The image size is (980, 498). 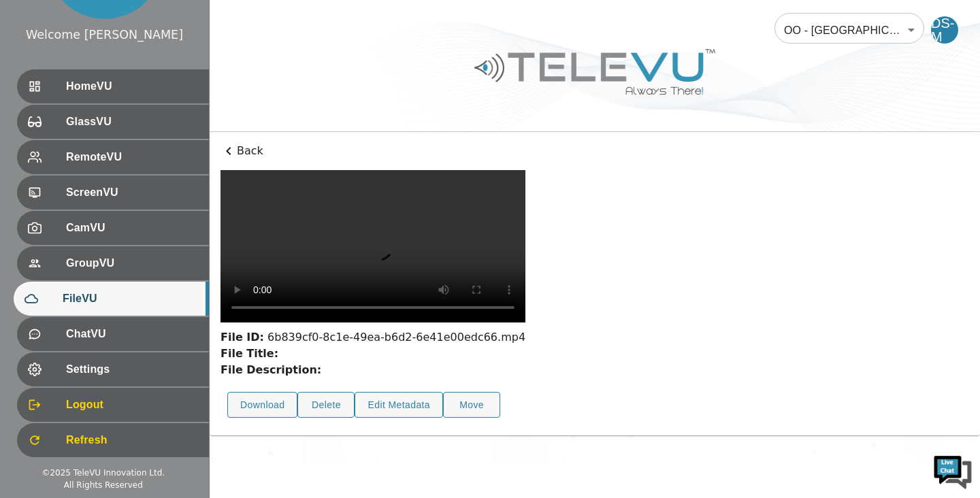 What do you see at coordinates (472, 405) in the screenshot?
I see `button: Move` at bounding box center [472, 405].